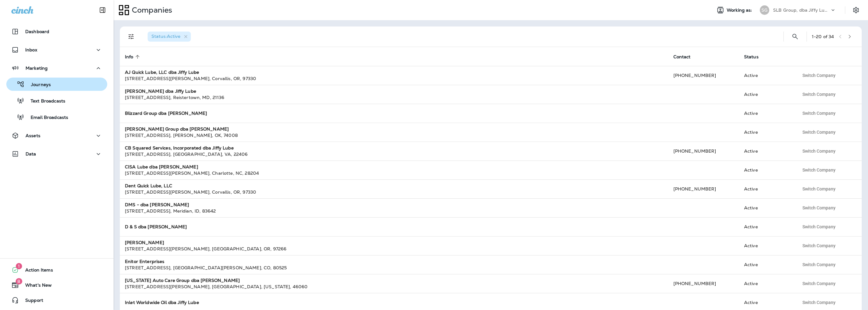  I want to click on div: SG, so click(765, 10).